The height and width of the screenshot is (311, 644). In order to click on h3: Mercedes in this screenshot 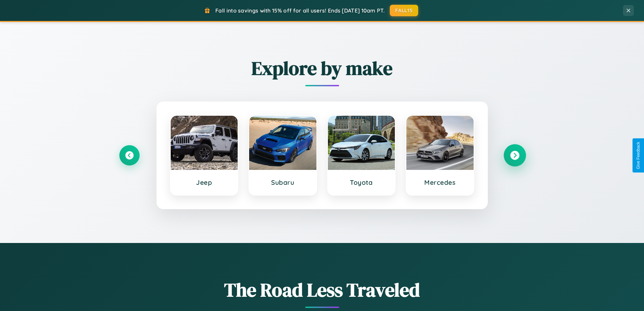, I will do `click(440, 182)`.